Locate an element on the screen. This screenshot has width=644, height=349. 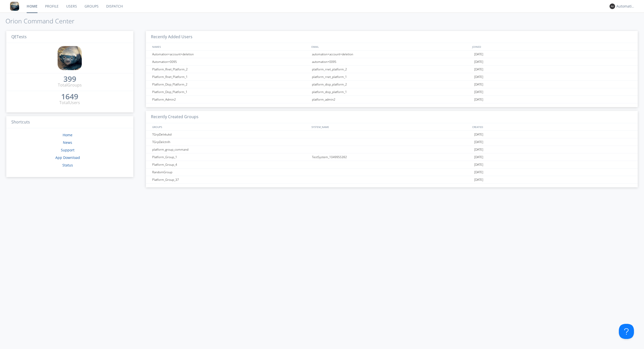
img: 373638.png is located at coordinates (613, 6).